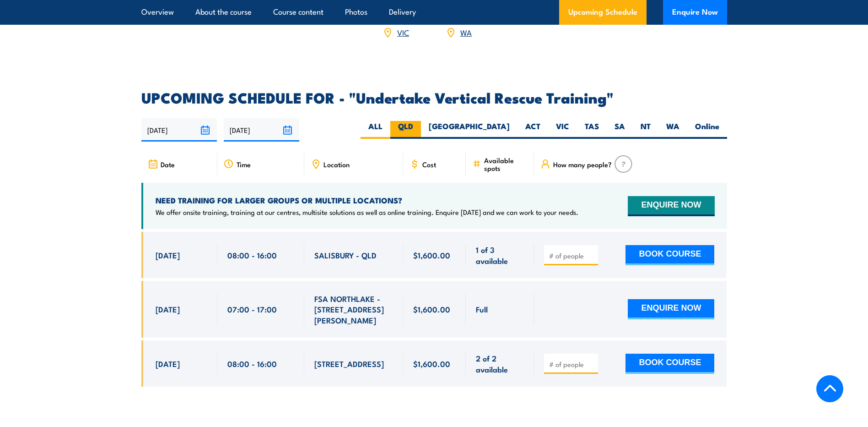 This screenshot has width=868, height=427. I want to click on input: From date, so click(179, 129).